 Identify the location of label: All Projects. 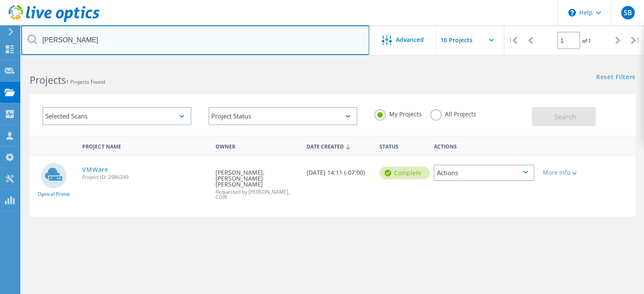
(453, 113).